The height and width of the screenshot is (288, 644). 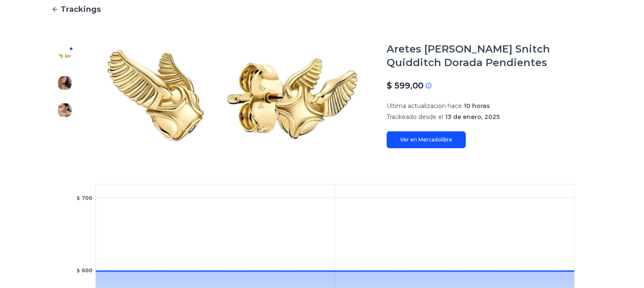 I want to click on span: Trackeado desde el, so click(x=415, y=117).